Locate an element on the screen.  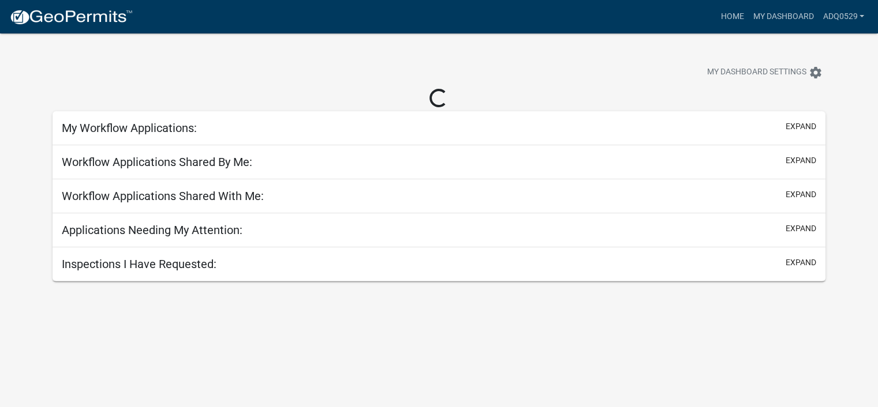
a: My Dashboard is located at coordinates (783, 17).